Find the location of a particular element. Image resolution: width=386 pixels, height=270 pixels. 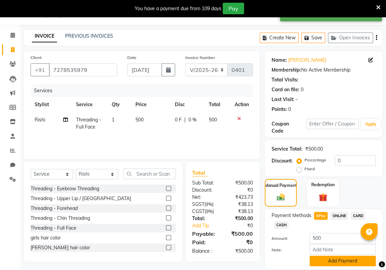

th: Service is located at coordinates (90, 104).